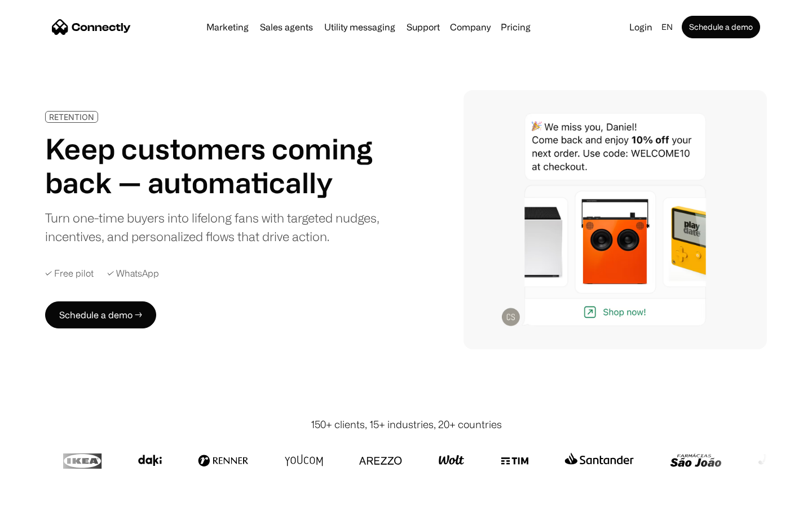 The height and width of the screenshot is (507, 812). I want to click on div: Turn one-time buyers into lifelong fans with targeted nudges, incentives, and personalized flows ..., so click(216, 227).